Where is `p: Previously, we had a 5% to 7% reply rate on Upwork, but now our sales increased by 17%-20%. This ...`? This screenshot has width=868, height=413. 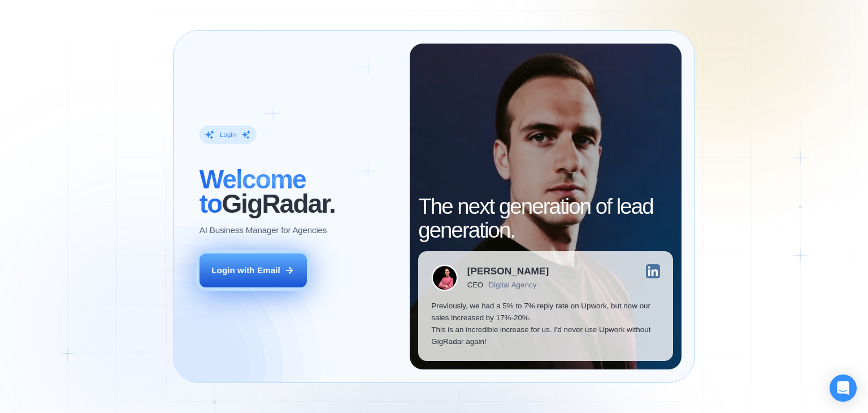
p: Previously, we had a 5% to 7% reply rate on Upwork, but now our sales increased by 17%-20%. This ... is located at coordinates (545, 323).